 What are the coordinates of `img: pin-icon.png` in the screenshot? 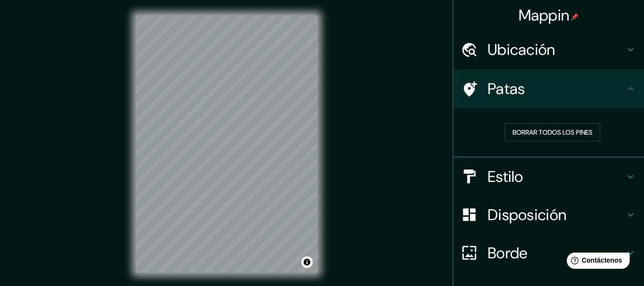 It's located at (575, 17).